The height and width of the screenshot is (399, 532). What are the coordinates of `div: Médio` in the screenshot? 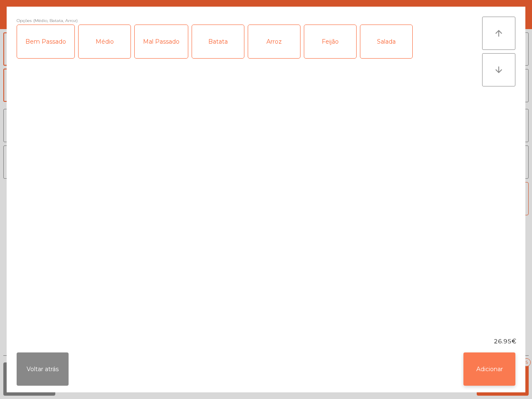 It's located at (104, 42).